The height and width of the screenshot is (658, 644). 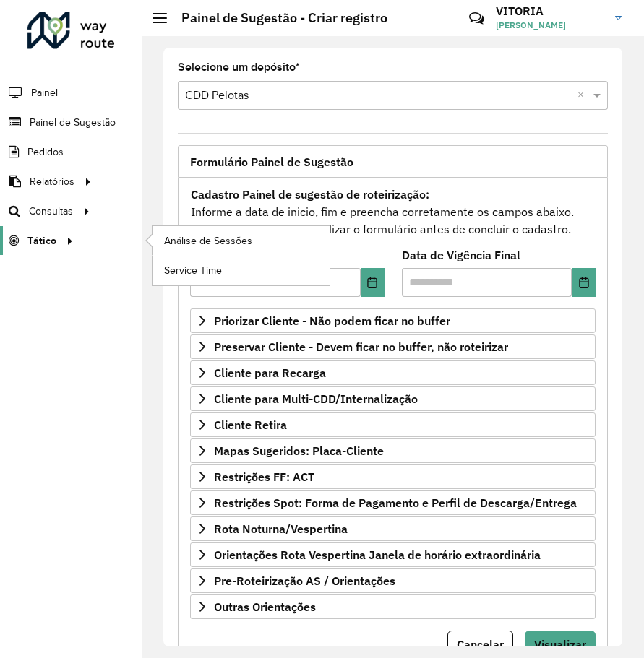 I want to click on a: Análise de Sessões, so click(x=241, y=241).